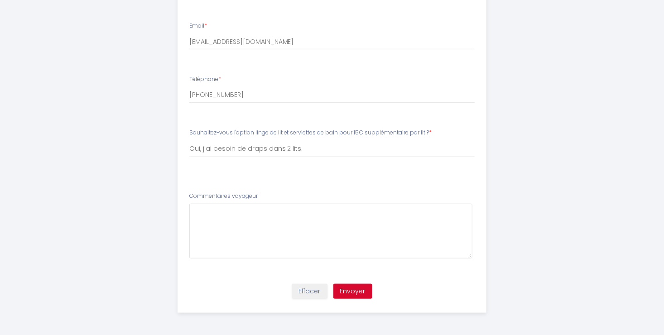 This screenshot has width=664, height=335. Describe the element at coordinates (205, 79) in the screenshot. I see `label: Téléphone` at that location.